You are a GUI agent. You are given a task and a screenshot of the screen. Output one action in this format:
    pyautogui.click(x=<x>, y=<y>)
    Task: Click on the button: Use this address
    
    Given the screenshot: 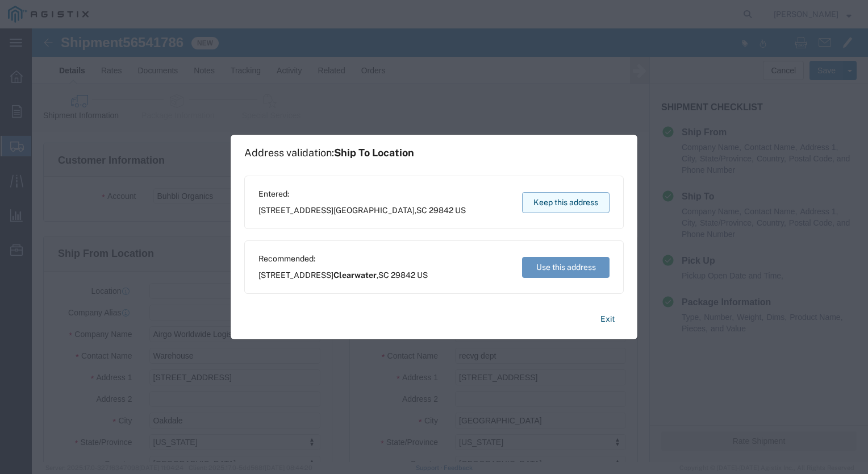 What is the action you would take?
    pyautogui.click(x=566, y=267)
    